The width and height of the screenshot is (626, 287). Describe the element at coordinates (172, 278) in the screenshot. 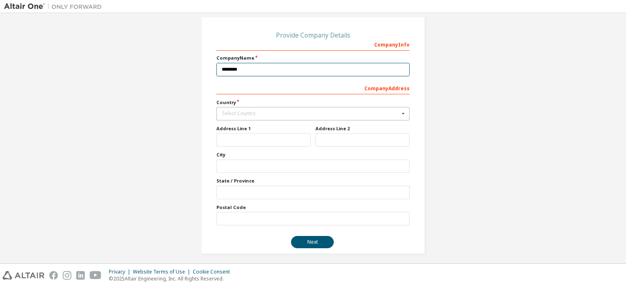

I see `p: © 2025 Altair Engineering, Inc. All Rights Reserved.` at that location.